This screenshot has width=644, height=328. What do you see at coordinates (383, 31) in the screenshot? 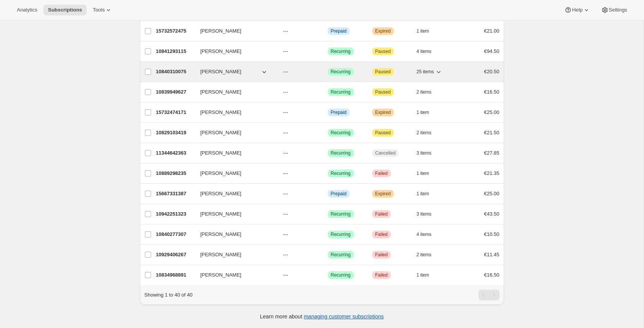
I see `span: Expired` at bounding box center [383, 31].